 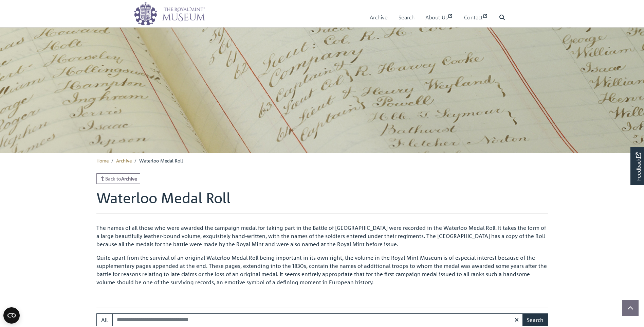 I want to click on span: Feedback, so click(x=638, y=166).